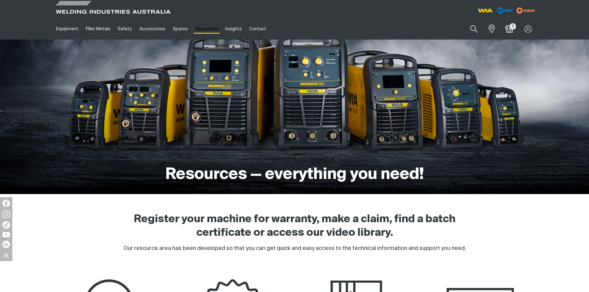 The width and height of the screenshot is (589, 292). Describe the element at coordinates (180, 29) in the screenshot. I see `a: Spares` at that location.